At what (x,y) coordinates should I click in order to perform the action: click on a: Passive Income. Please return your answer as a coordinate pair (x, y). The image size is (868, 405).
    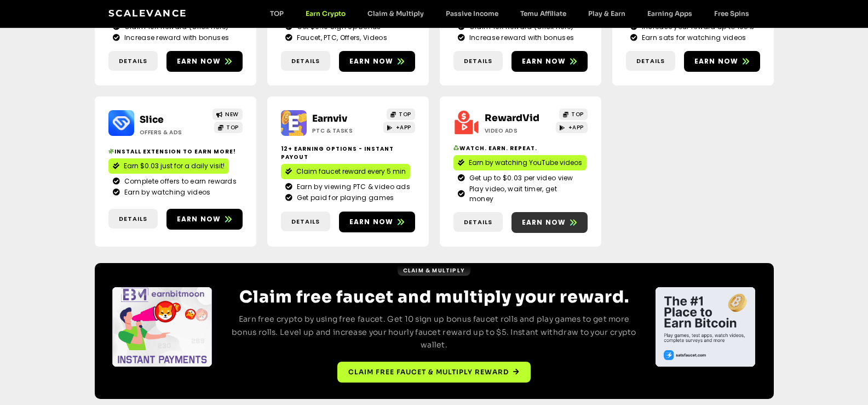
    Looking at the image, I should click on (472, 13).